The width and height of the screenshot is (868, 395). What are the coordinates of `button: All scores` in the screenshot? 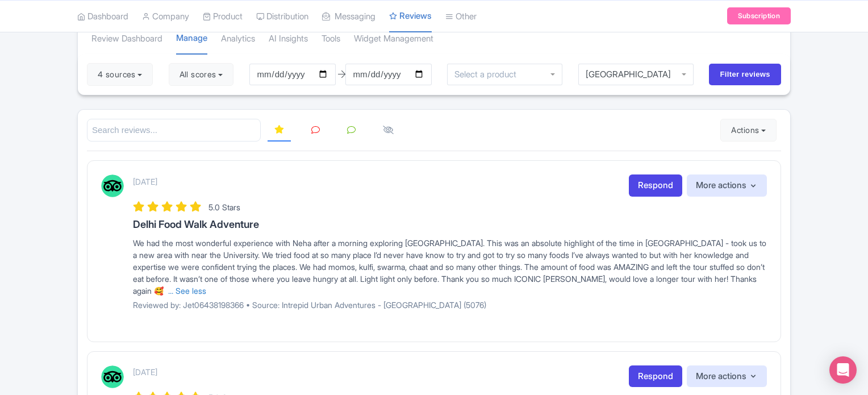 It's located at (201, 75).